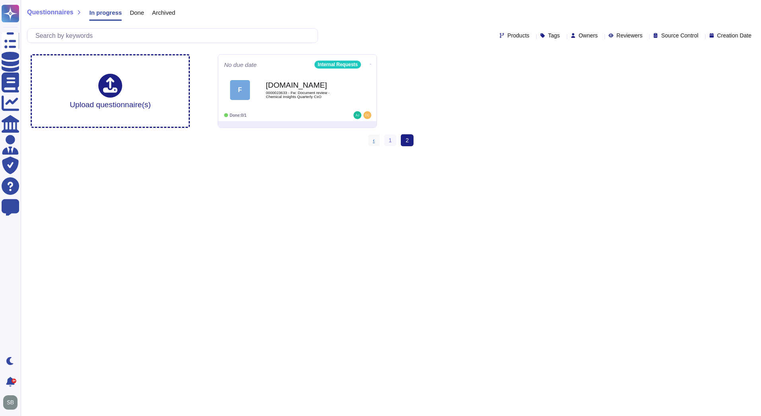 This screenshot has height=416, width=761. Describe the element at coordinates (680, 35) in the screenshot. I see `span: Source Control` at that location.